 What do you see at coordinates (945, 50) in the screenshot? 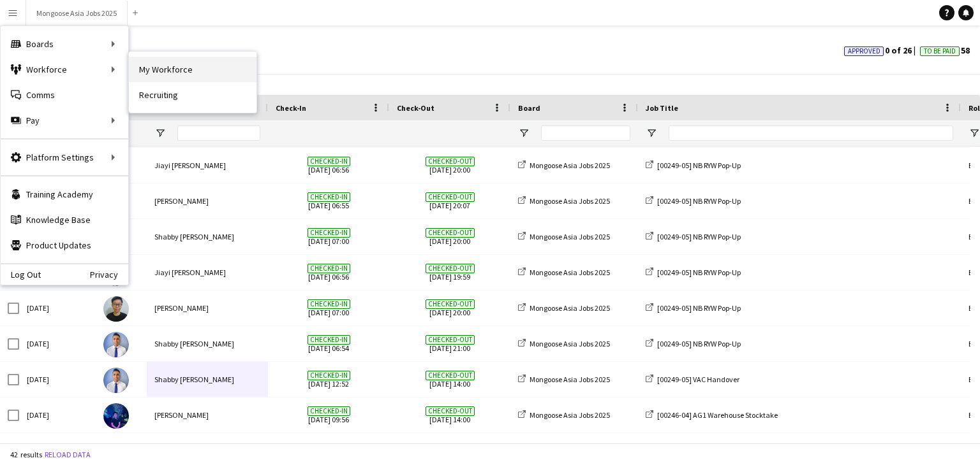
I see `span: 58` at bounding box center [945, 50].